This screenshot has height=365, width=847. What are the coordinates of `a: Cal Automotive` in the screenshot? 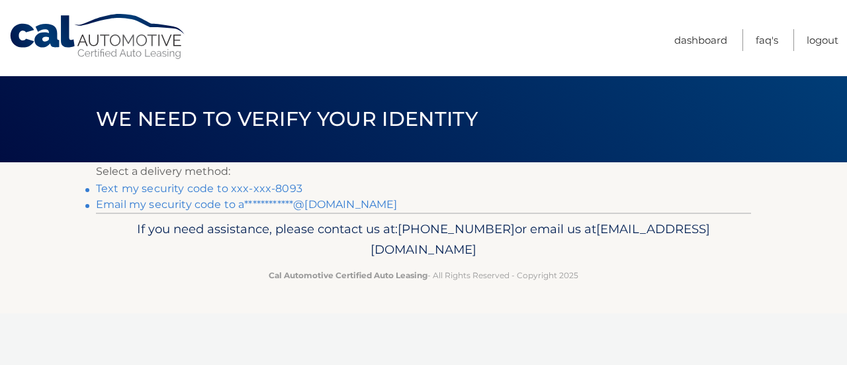 It's located at (98, 36).